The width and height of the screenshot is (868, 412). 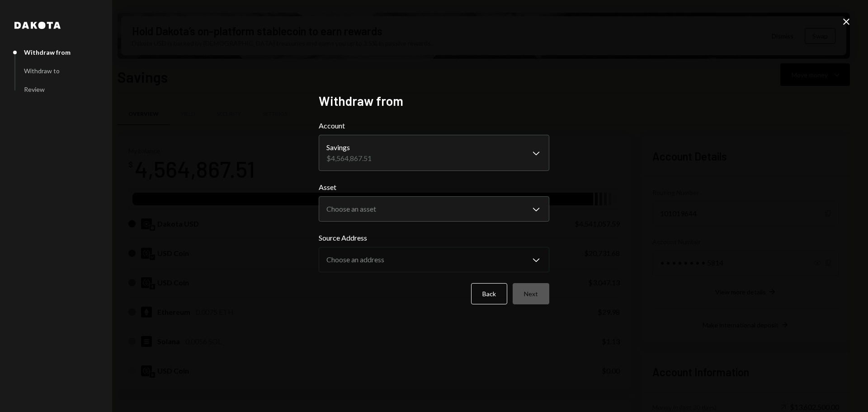 What do you see at coordinates (434, 260) in the screenshot?
I see `button: Source Address` at bounding box center [434, 260].